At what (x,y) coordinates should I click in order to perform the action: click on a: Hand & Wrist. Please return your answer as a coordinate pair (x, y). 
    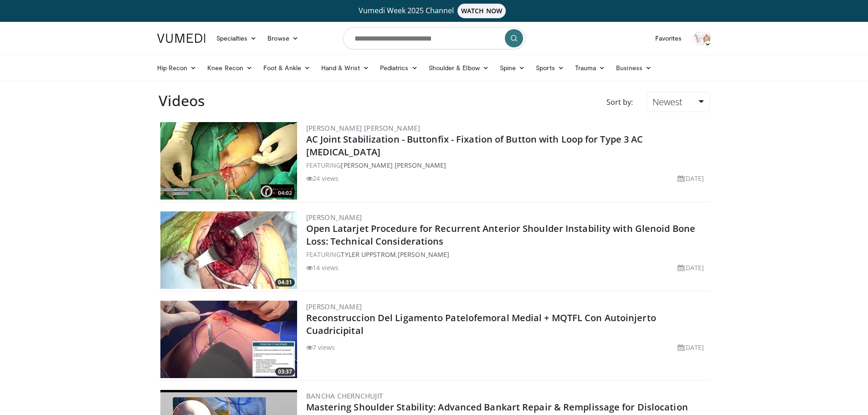
    Looking at the image, I should click on (345, 68).